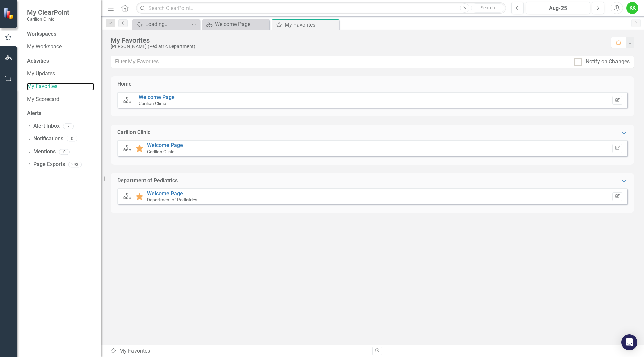 The height and width of the screenshot is (357, 644). Describe the element at coordinates (241, 24) in the screenshot. I see `div: Welcome Page` at that location.